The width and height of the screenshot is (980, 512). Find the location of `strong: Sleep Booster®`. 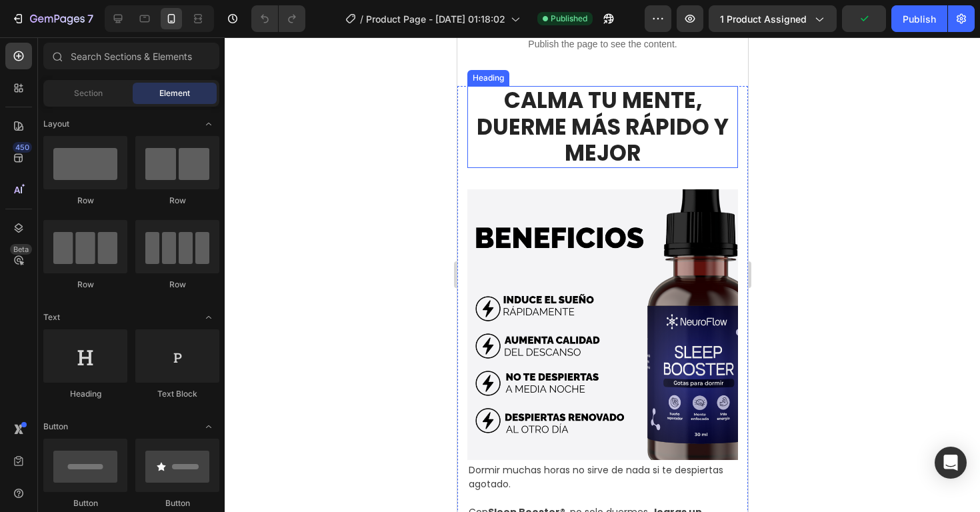

strong: Sleep Booster® is located at coordinates (70, 474).